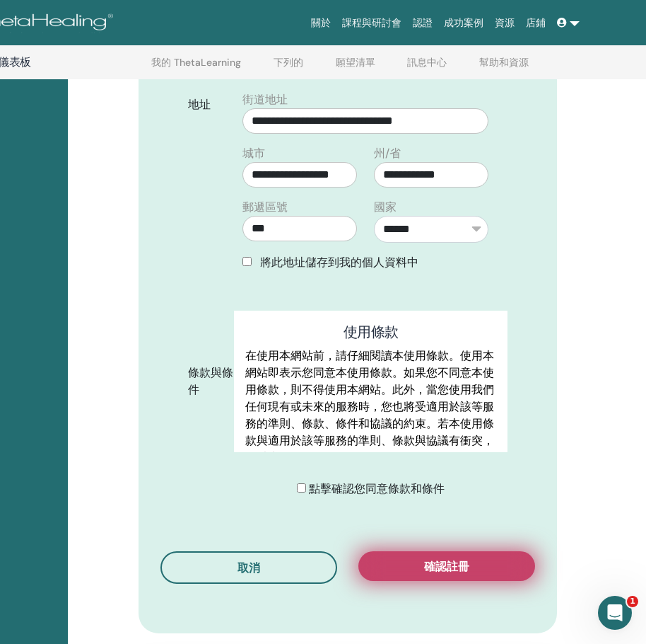 The height and width of the screenshot is (644, 646). Describe the element at coordinates (536, 22) in the screenshot. I see `font: 店鋪` at that location.